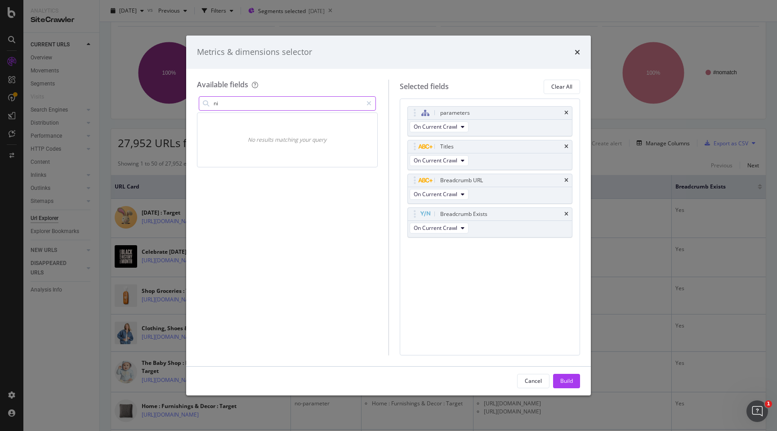  What do you see at coordinates (533, 381) in the screenshot?
I see `button: Cancel` at bounding box center [533, 381].